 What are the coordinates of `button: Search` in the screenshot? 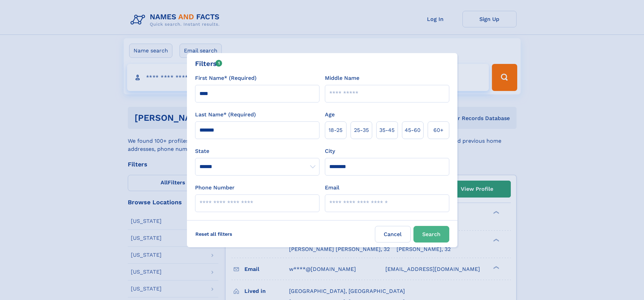 It's located at (432, 234).